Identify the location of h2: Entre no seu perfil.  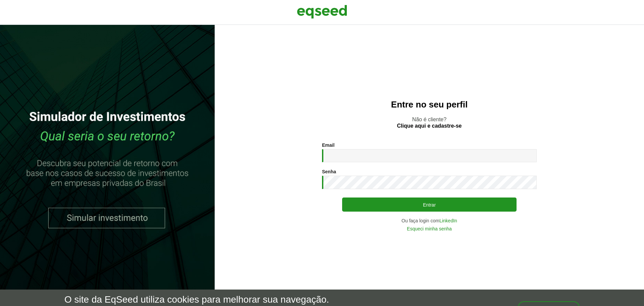
(429, 105).